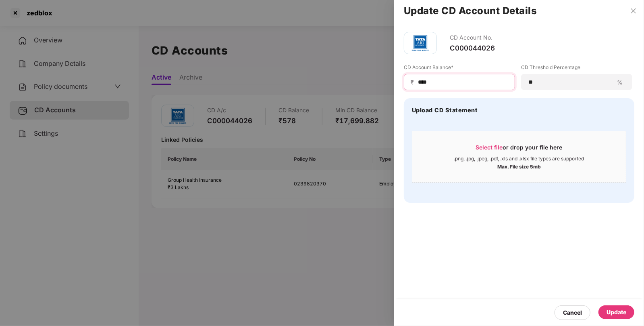  What do you see at coordinates (617, 312) in the screenshot?
I see `div: Update` at bounding box center [617, 312].